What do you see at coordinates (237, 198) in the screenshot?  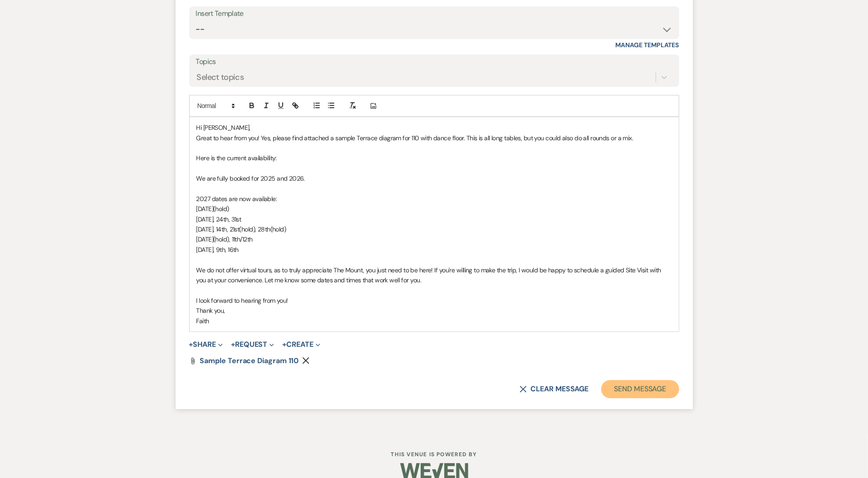 I see `span: 2027 dates are now available:` at bounding box center [237, 198].